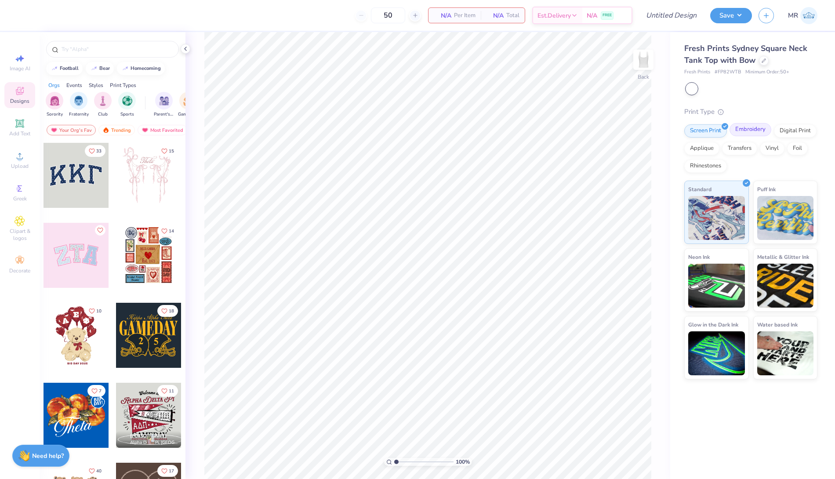 Image resolution: width=835 pixels, height=479 pixels. Describe the element at coordinates (54, 105) in the screenshot. I see `div: filter for Sorority` at that location.